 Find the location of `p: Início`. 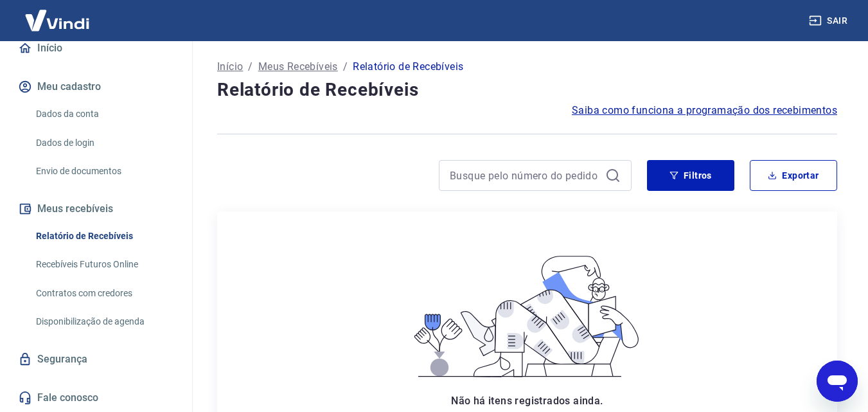

p: Início is located at coordinates (230, 67).